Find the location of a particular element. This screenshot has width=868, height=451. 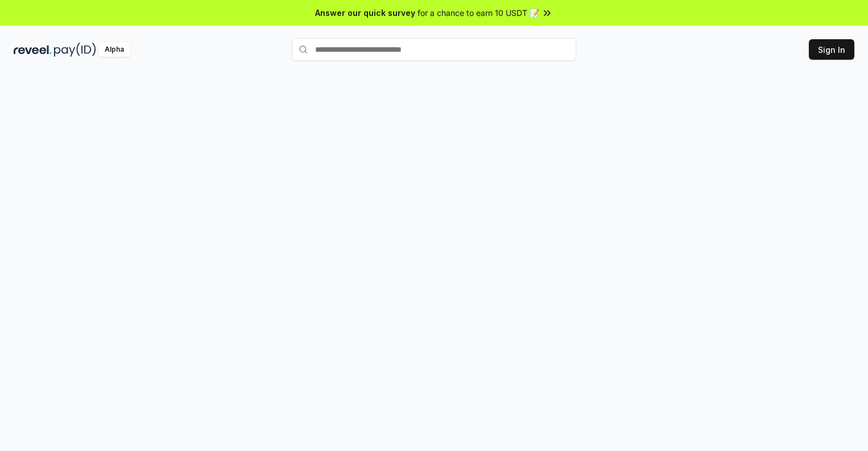

div: Alpha is located at coordinates (114, 50).